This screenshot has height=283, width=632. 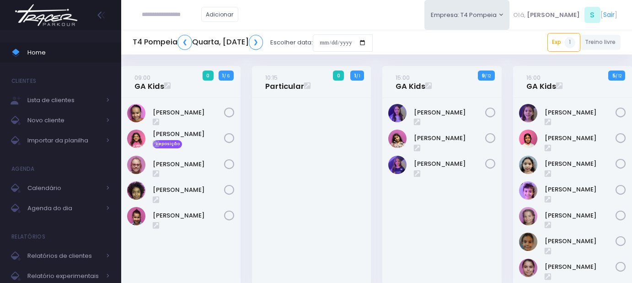 What do you see at coordinates (541, 82) in the screenshot?
I see `a: 16:00GA Kids` at bounding box center [541, 82].